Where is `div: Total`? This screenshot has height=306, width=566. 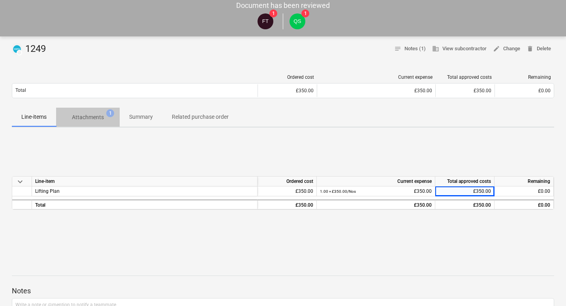
div: Total is located at coordinates (145, 204).